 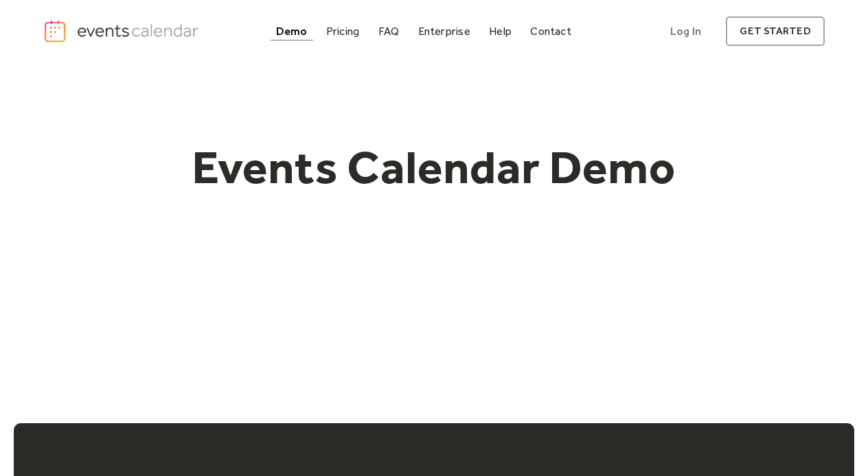 I want to click on div: Pricing, so click(x=342, y=31).